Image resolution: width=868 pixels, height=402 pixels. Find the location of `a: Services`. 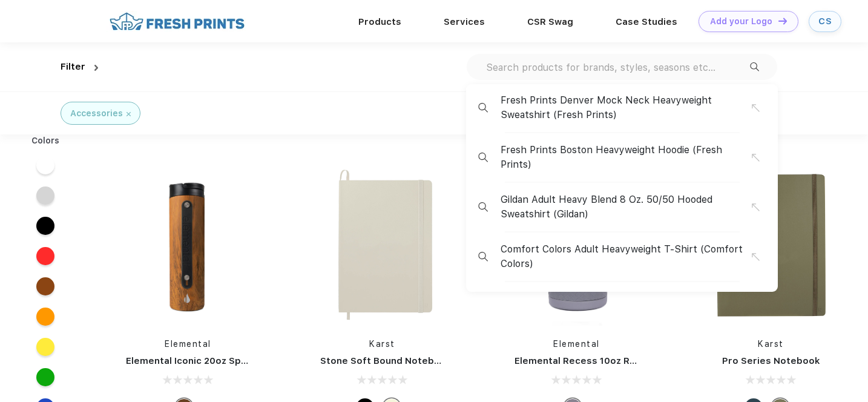

a: Services is located at coordinates (464, 22).